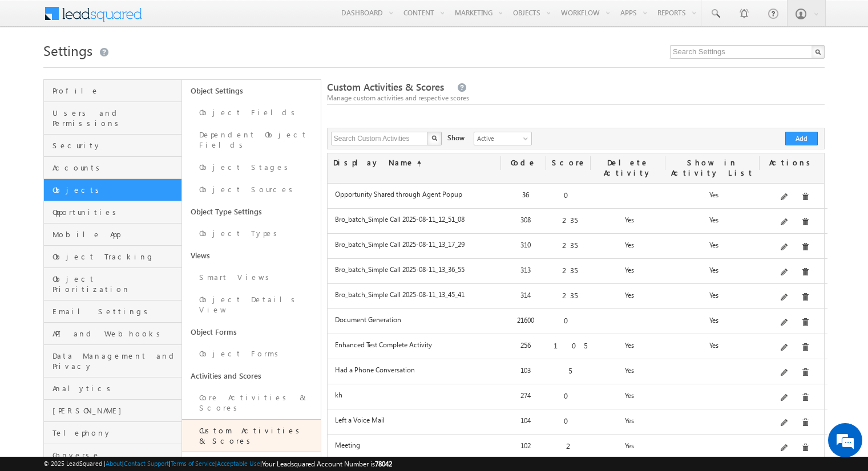 The height and width of the screenshot is (471, 868). I want to click on a: Core Activities & Scores, so click(251, 402).